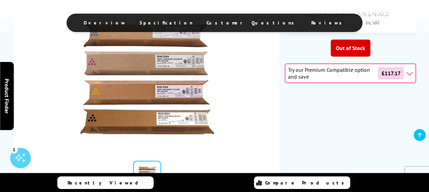 This screenshot has width=429, height=192. I want to click on a: Compare Products, so click(302, 183).